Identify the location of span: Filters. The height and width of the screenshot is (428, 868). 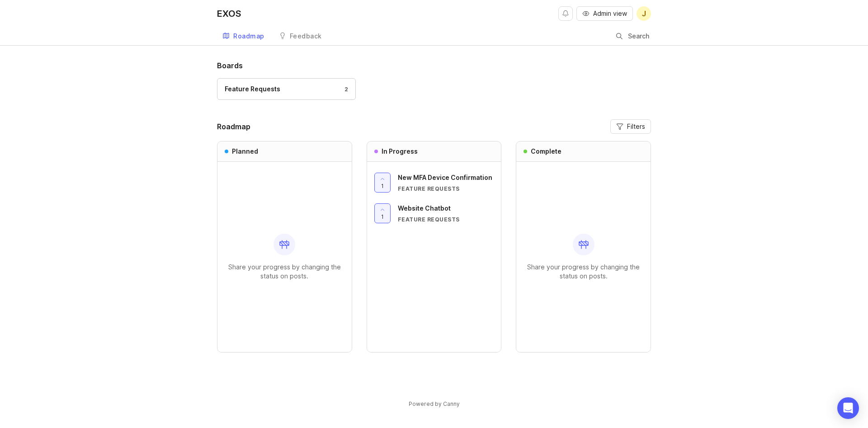
(636, 126).